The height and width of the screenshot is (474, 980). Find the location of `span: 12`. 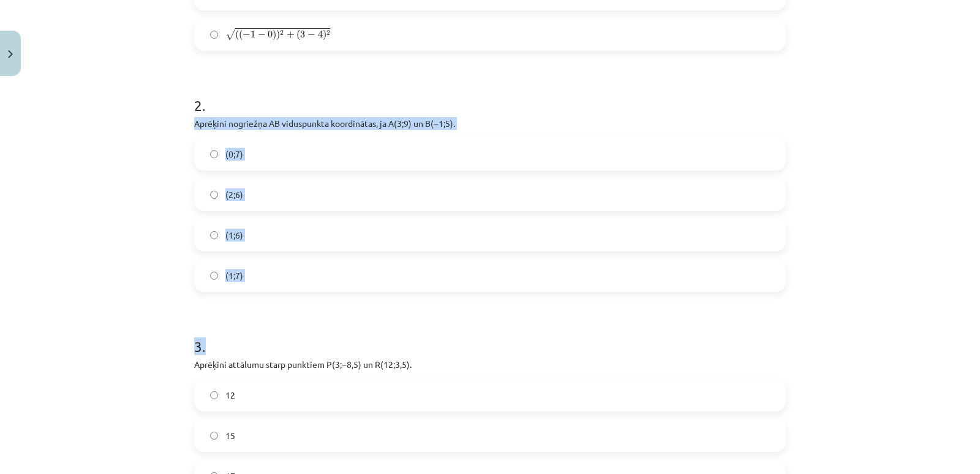

span: 12 is located at coordinates (230, 395).